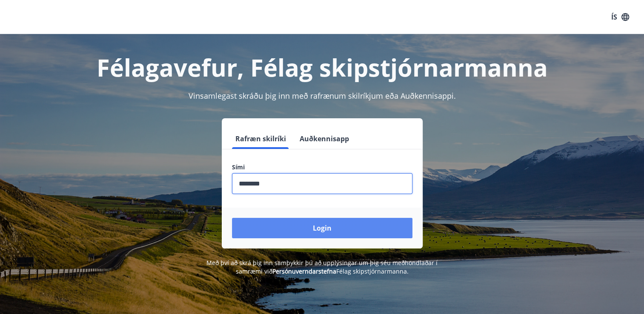 This screenshot has height=314, width=644. I want to click on span: Með því að skrá þig inn samþykkir þú að upplýsingar um þig séu meðhöndlaðar í samræmi við Félag s..., so click(322, 267).